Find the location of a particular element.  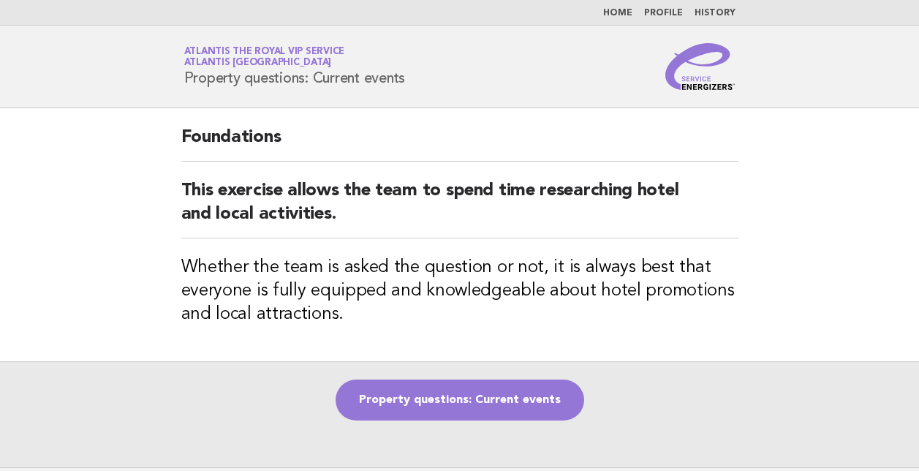

a: Property questions: Current events is located at coordinates (460, 400).